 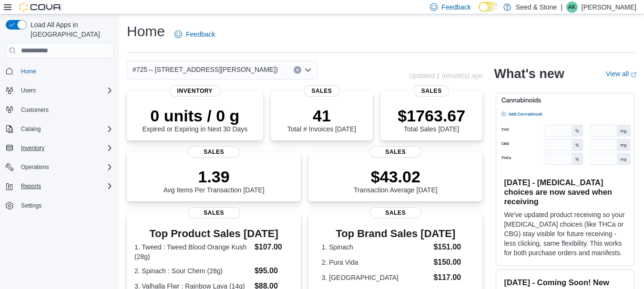 What do you see at coordinates (431, 116) in the screenshot?
I see `p: $1763.67` at bounding box center [431, 116].